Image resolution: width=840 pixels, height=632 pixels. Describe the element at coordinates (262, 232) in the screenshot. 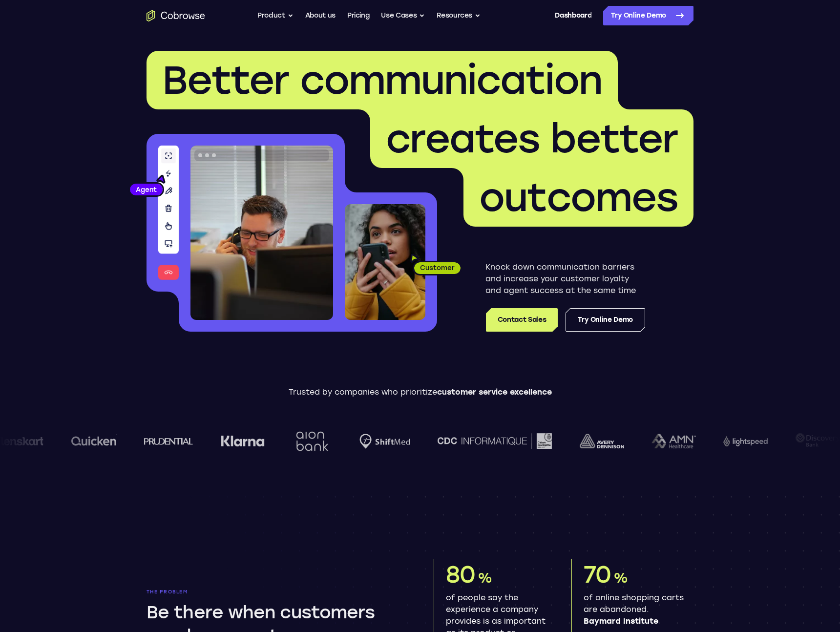

I see `img: A customer support agent talking on the phone` at that location.